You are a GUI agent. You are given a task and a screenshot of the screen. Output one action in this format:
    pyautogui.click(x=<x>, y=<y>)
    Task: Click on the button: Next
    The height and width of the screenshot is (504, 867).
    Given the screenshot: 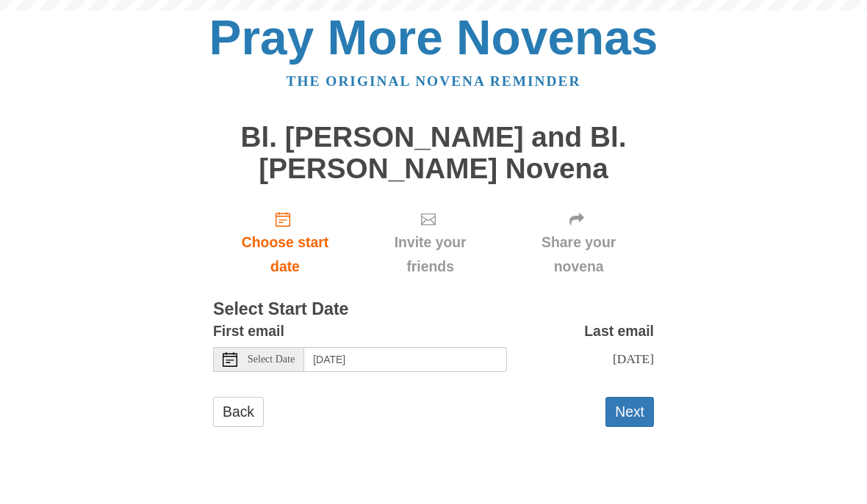 What is the action you would take?
    pyautogui.click(x=630, y=412)
    